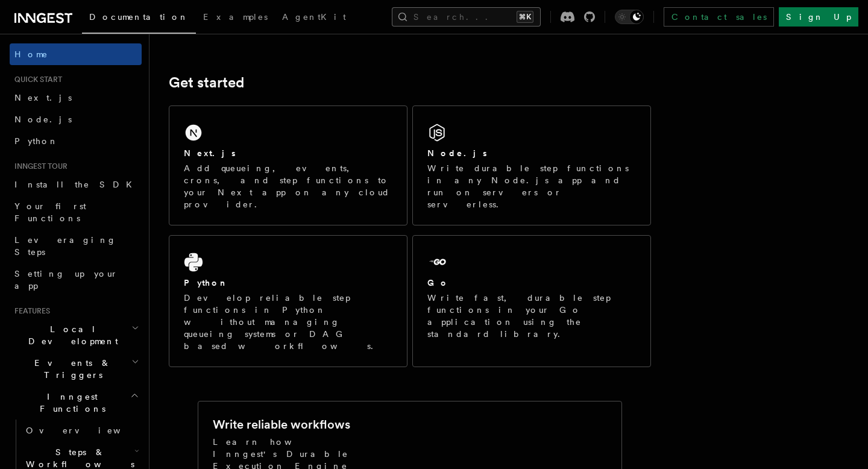 This screenshot has width=868, height=469. I want to click on h2: Python, so click(206, 283).